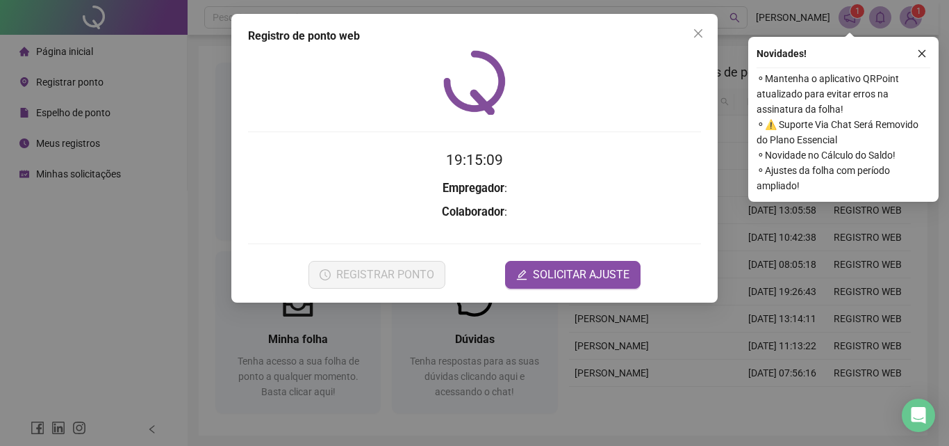 Image resolution: width=949 pixels, height=446 pixels. I want to click on span: edit, so click(522, 275).